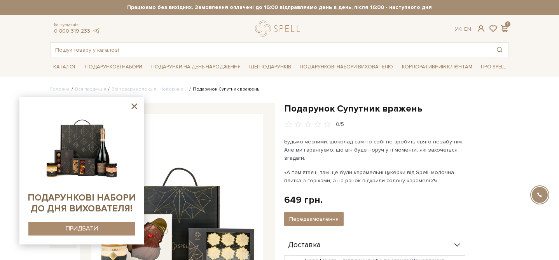  What do you see at coordinates (304, 245) in the screenshot?
I see `span: Доставка` at bounding box center [304, 245].